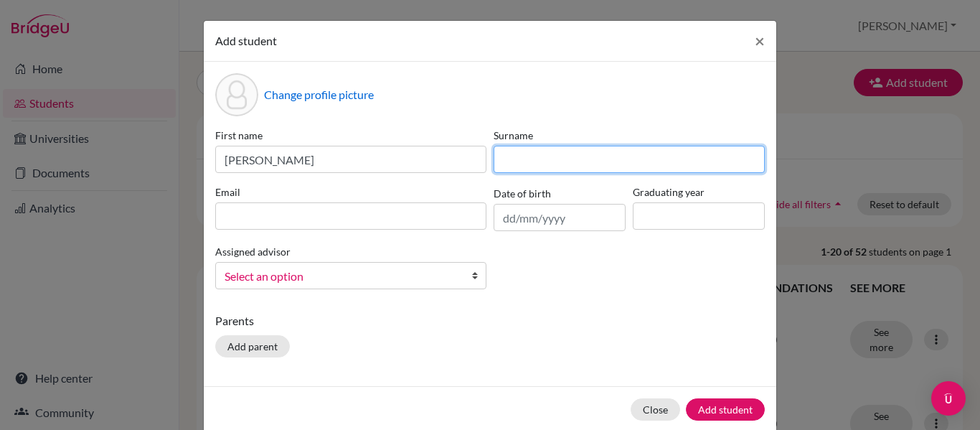 The width and height of the screenshot is (980, 430). I want to click on p: Parents, so click(490, 321).